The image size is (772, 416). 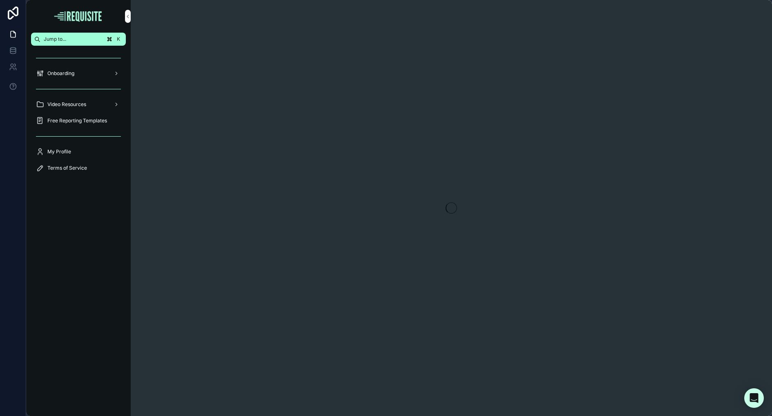 What do you see at coordinates (78, 121) in the screenshot?
I see `a: Free Reporting Templates` at bounding box center [78, 121].